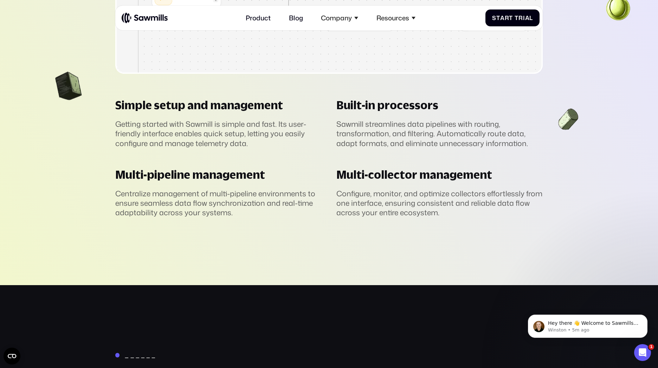  I want to click on p: Message from Winston, sent 5m ago, so click(76, 30).